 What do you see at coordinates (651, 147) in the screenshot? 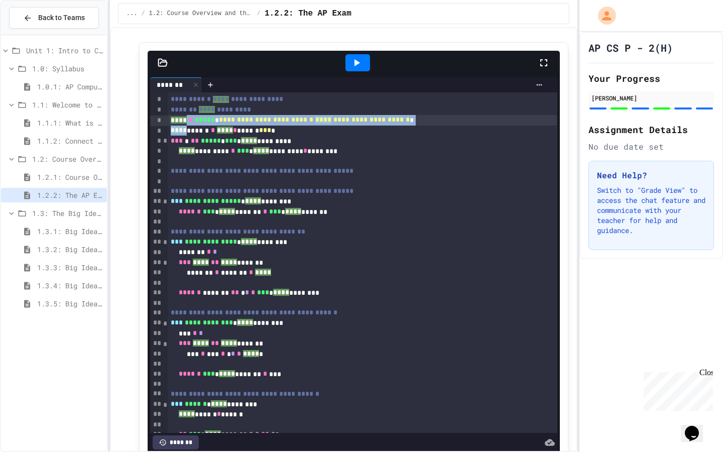
I see `div: No due date set` at bounding box center [651, 147].